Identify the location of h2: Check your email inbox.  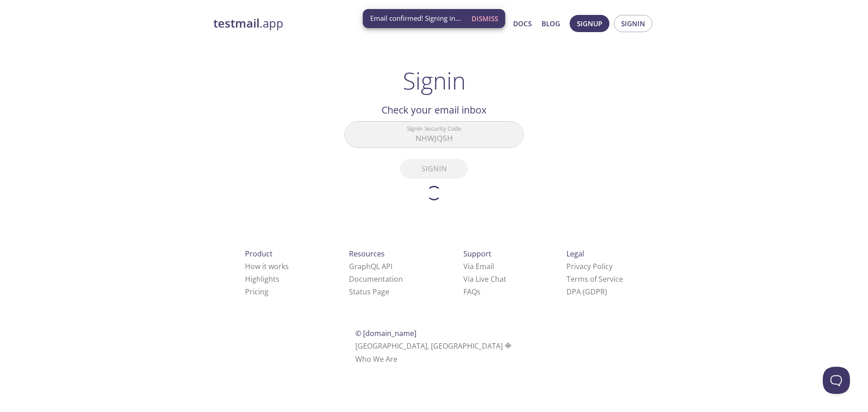
(434, 110).